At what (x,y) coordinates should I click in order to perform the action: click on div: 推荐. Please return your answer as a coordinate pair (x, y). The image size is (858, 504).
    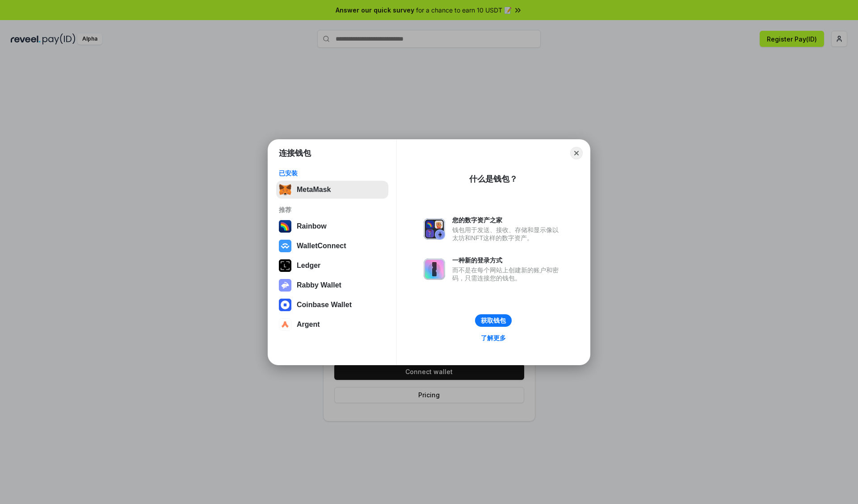
    Looking at the image, I should click on (332, 210).